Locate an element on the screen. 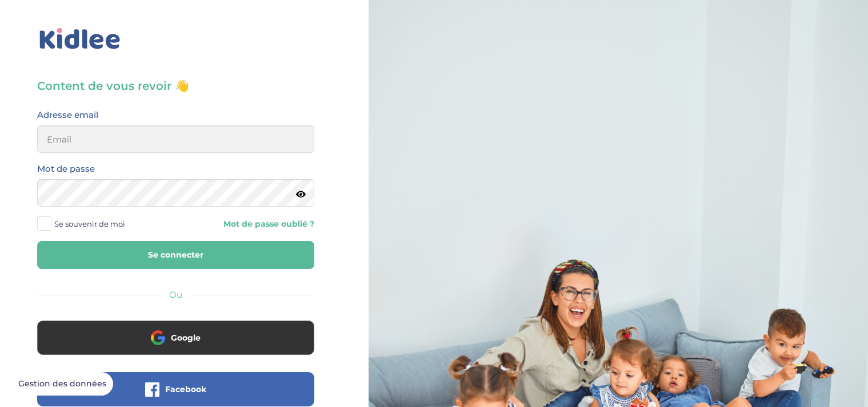 The image size is (868, 407). img: google.png is located at coordinates (157, 337).